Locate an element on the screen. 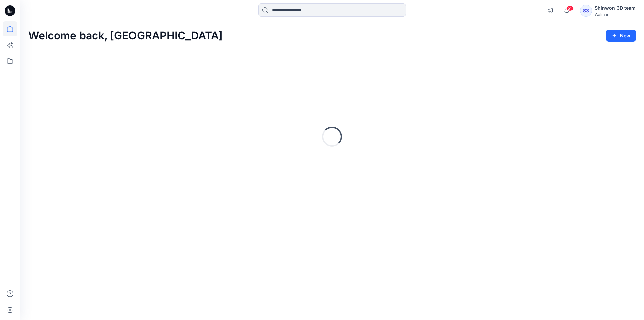 This screenshot has height=320, width=644. button: New is located at coordinates (621, 36).